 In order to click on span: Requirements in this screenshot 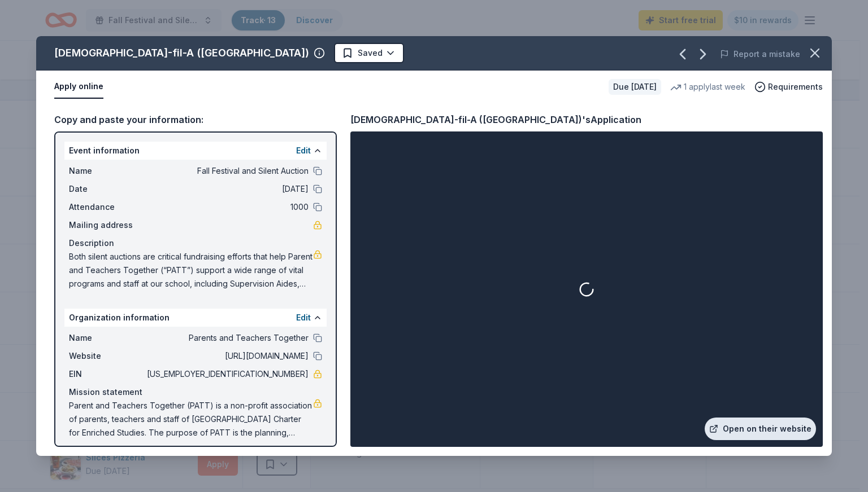, I will do `click(795, 86)`.